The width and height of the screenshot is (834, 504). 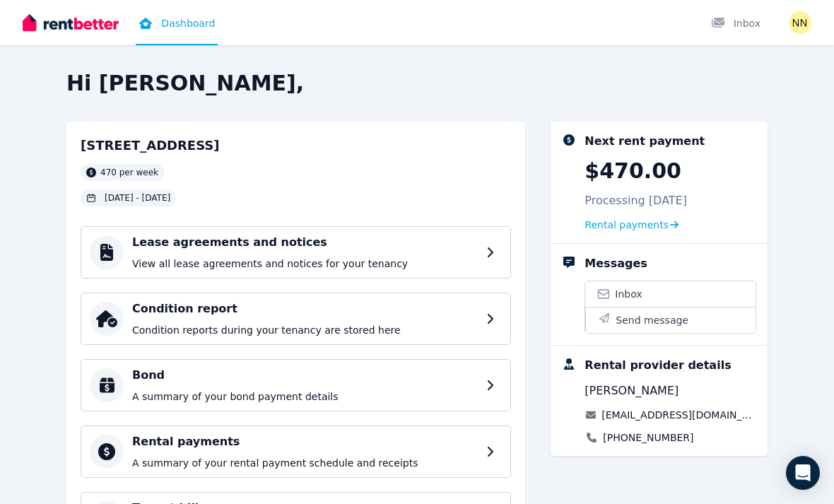 What do you see at coordinates (305, 397) in the screenshot?
I see `p: A summary of your bond payment details` at bounding box center [305, 397].